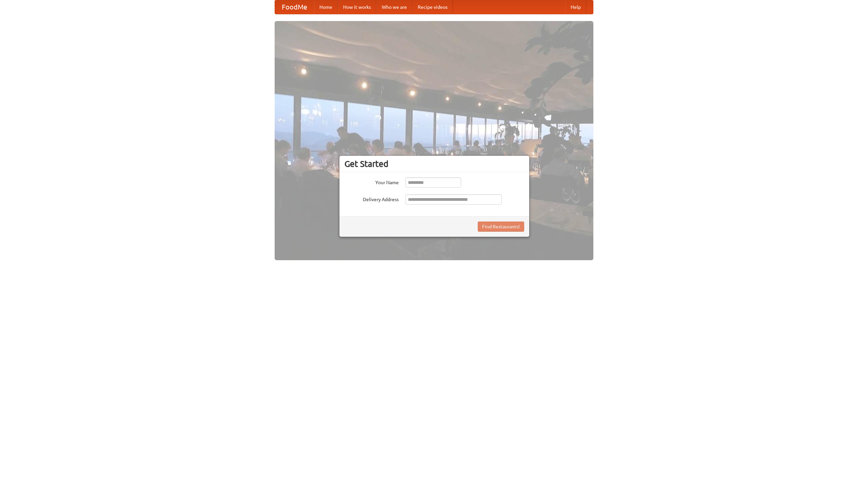  What do you see at coordinates (501, 227) in the screenshot?
I see `button: Find Restaurants!` at bounding box center [501, 227].